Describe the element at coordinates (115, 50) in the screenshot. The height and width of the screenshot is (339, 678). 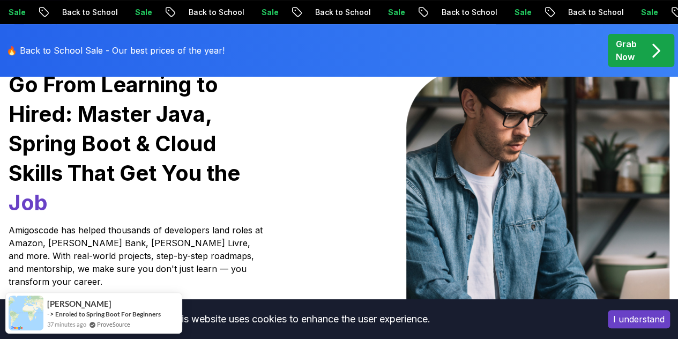
I see `p: 🔥 Back to School Sale - Our best prices of the year!` at that location.